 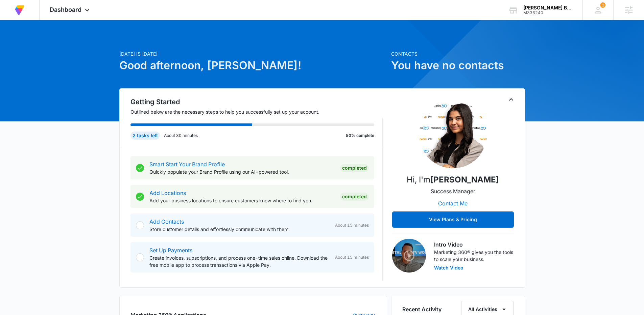 What do you see at coordinates (257, 102) in the screenshot?
I see `h2: Getting Started` at bounding box center [257, 102].